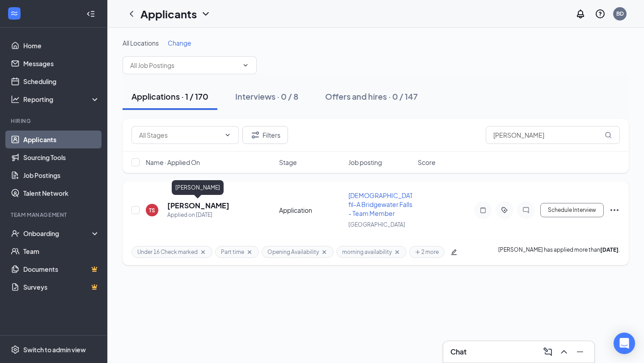  What do you see at coordinates (572, 210) in the screenshot?
I see `button: Schedule Interview` at bounding box center [572, 210].